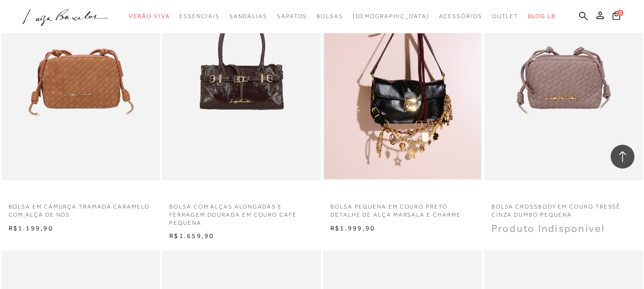  Describe the element at coordinates (291, 17) in the screenshot. I see `span: Sapatos` at that location.